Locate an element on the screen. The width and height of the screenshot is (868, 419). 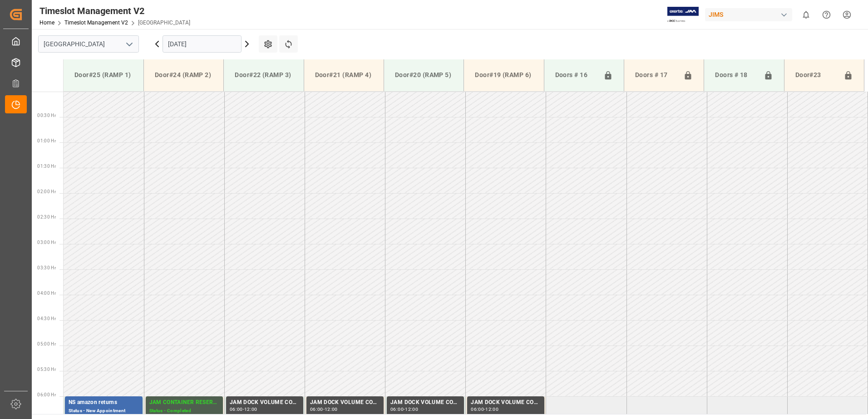
span: 05:30 Hr is located at coordinates (46, 369).